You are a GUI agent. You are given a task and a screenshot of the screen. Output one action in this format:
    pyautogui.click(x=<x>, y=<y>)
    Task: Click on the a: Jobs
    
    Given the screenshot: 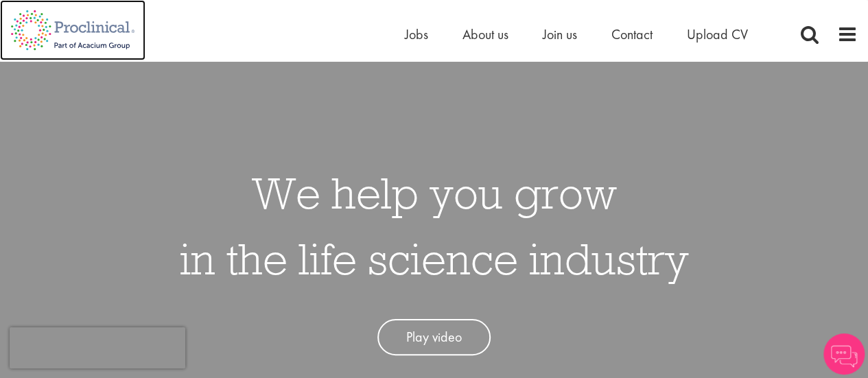 What is the action you would take?
    pyautogui.click(x=417, y=35)
    